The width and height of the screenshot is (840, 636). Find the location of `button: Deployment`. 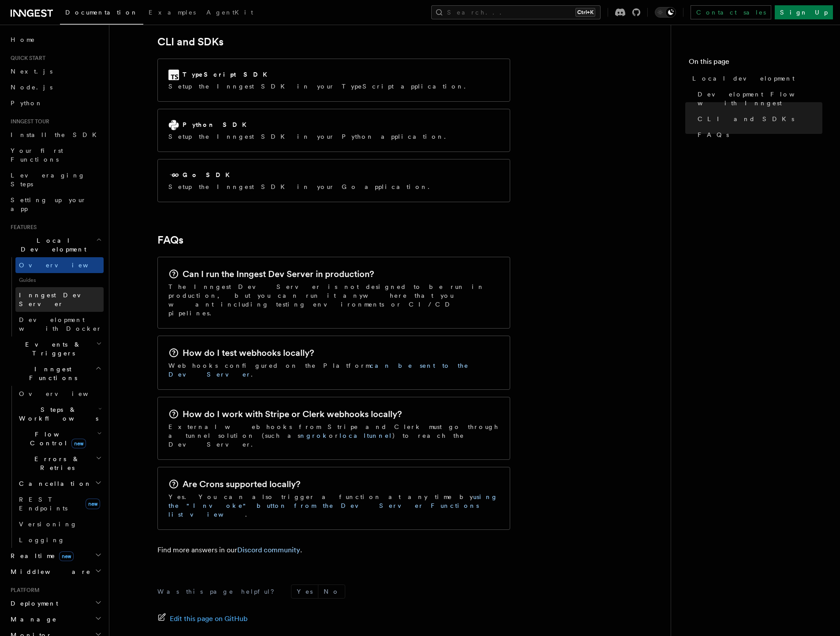

button: Deployment is located at coordinates (55, 603).